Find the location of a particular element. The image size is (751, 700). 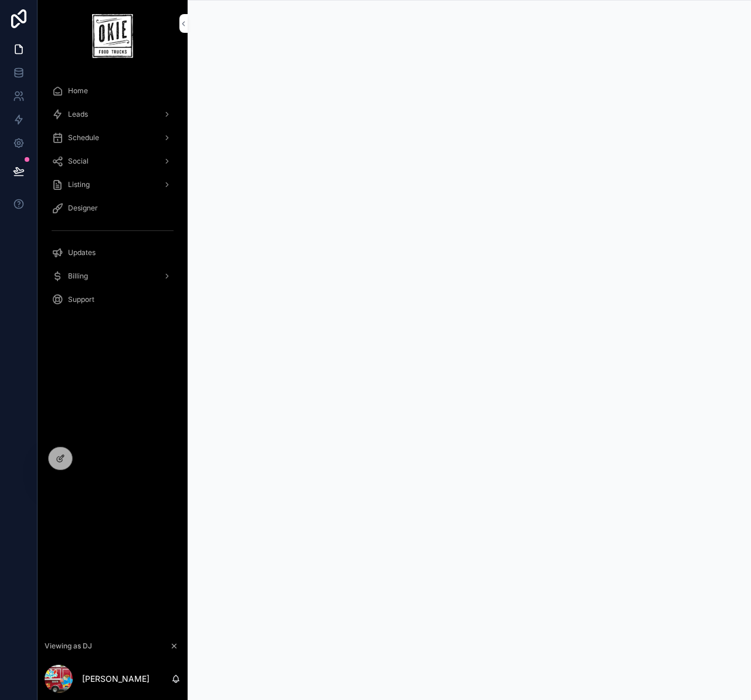

span: Leads is located at coordinates (78, 114).